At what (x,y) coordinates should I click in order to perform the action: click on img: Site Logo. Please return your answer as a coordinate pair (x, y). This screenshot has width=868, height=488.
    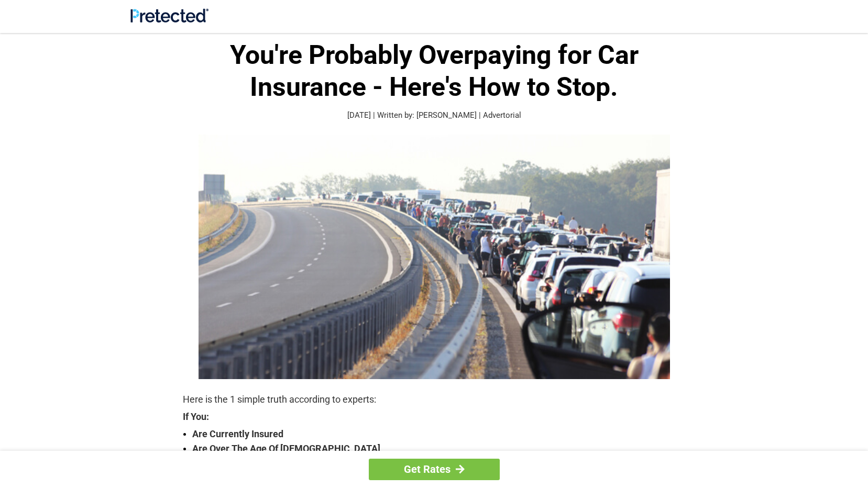
    Looking at the image, I should click on (169, 15).